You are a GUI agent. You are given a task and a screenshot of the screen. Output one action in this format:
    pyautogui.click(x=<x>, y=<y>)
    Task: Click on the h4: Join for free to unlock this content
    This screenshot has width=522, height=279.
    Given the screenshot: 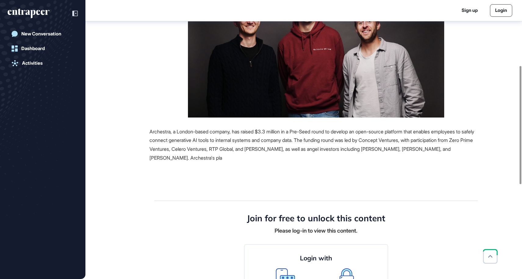 What is the action you would take?
    pyautogui.click(x=316, y=218)
    